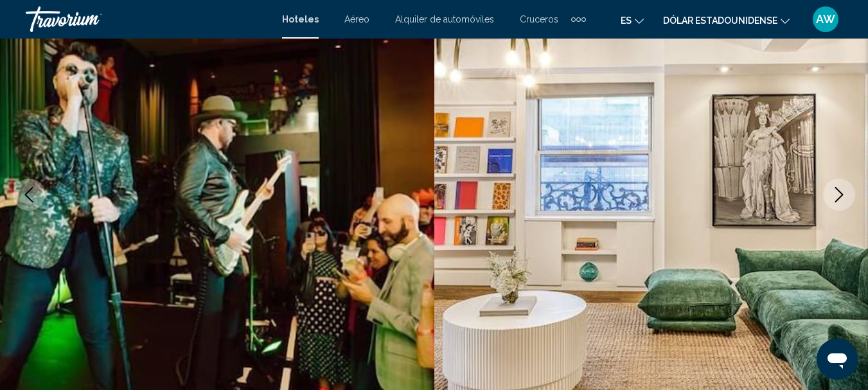 This screenshot has width=868, height=390. Describe the element at coordinates (29, 195) in the screenshot. I see `button: Previous image` at that location.